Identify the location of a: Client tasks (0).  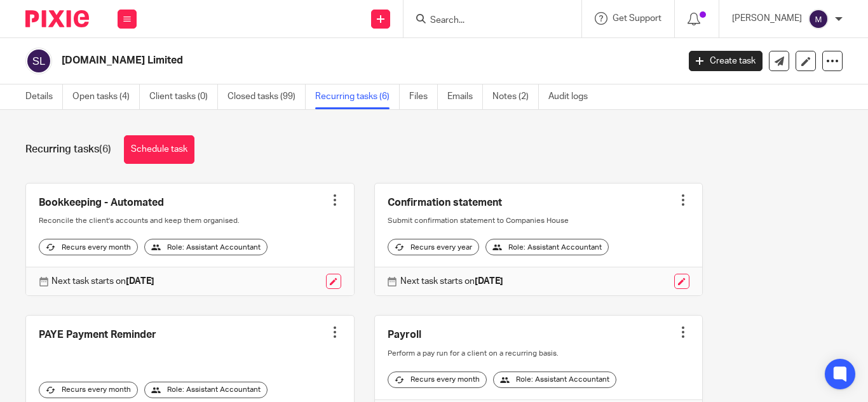
(183, 97).